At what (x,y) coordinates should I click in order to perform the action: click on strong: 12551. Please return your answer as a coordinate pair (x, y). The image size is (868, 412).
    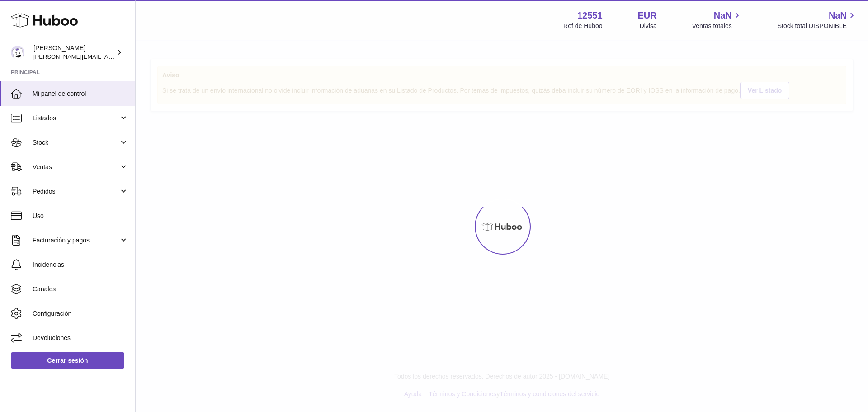
    Looking at the image, I should click on (590, 15).